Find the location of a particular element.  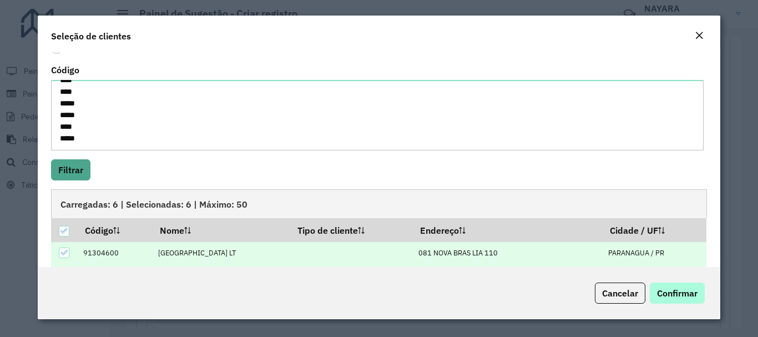

button: Cancelar is located at coordinates (620, 293).